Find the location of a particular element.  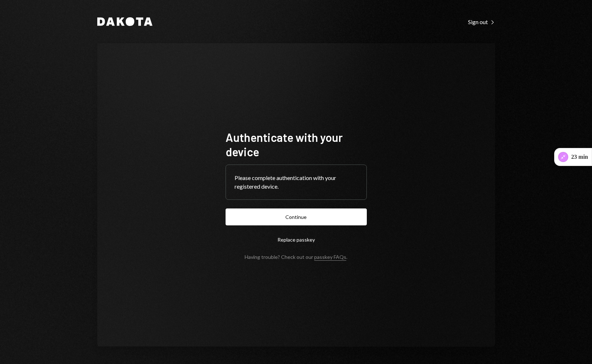

div: Having trouble? Check out our . is located at coordinates (296, 257).